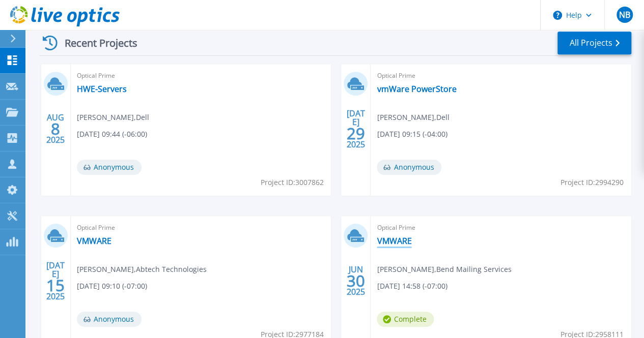 This screenshot has width=644, height=338. I want to click on a: HWE-Servers, so click(102, 89).